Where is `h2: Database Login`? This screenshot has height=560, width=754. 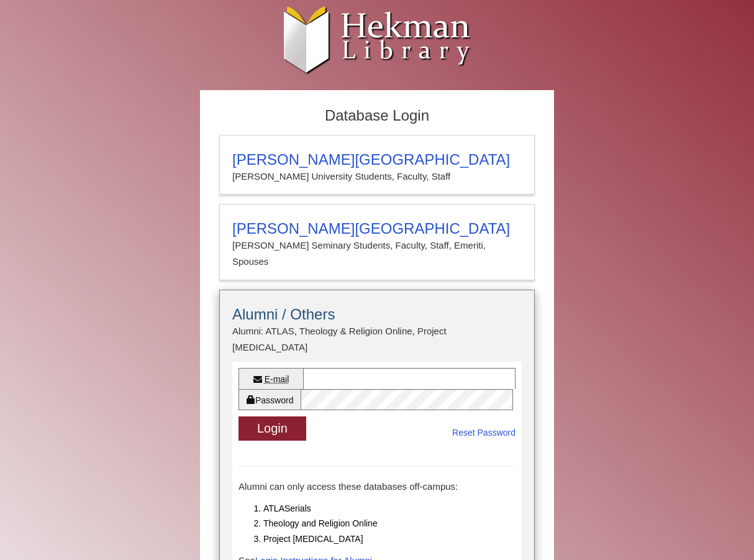
h2: Database Login is located at coordinates (377, 115).